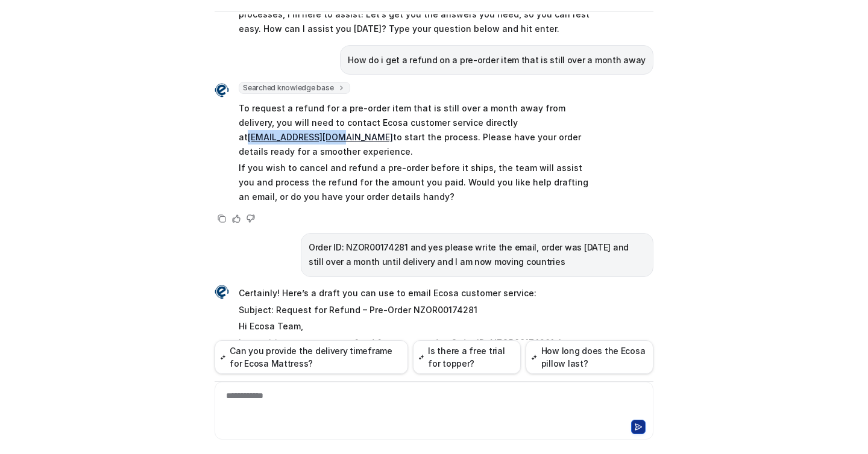  I want to click on p: If you wish to cancel and refund a pre-order before it ships, the team will assist you and proces..., so click(415, 183).